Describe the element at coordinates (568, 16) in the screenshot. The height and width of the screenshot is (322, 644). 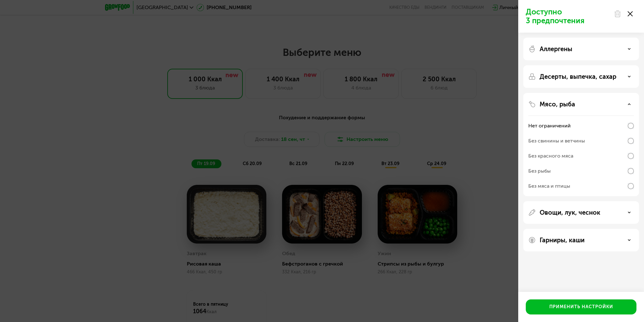
I see `p: Доступно 3 предпочтения` at that location.